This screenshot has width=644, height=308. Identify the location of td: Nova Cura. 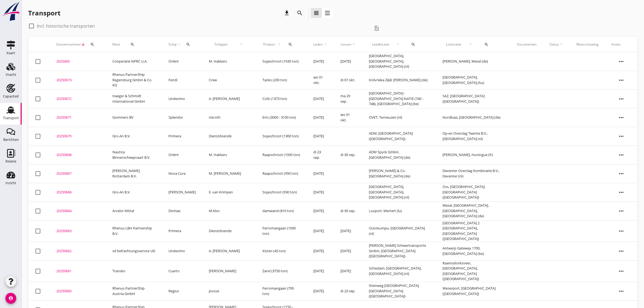
(182, 173).